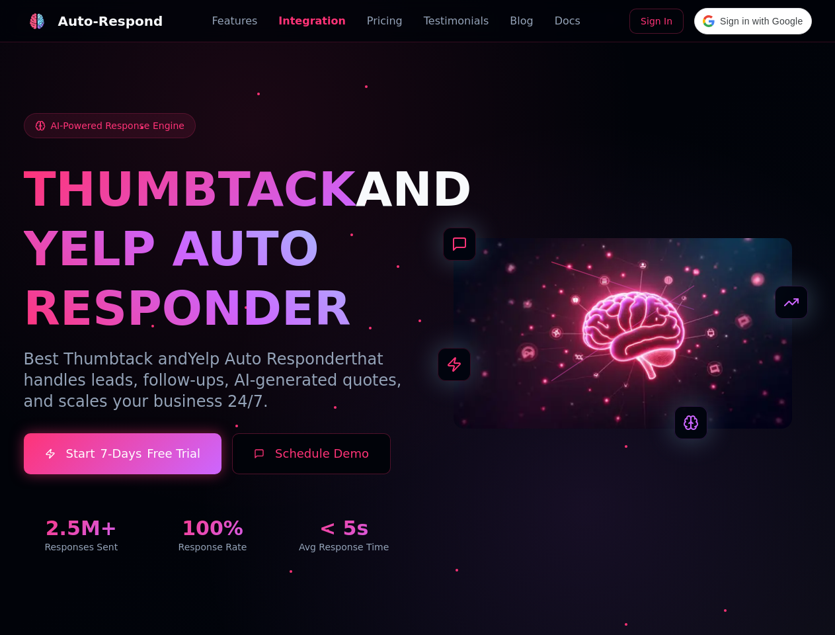  I want to click on a: Auto-Respond, so click(93, 21).